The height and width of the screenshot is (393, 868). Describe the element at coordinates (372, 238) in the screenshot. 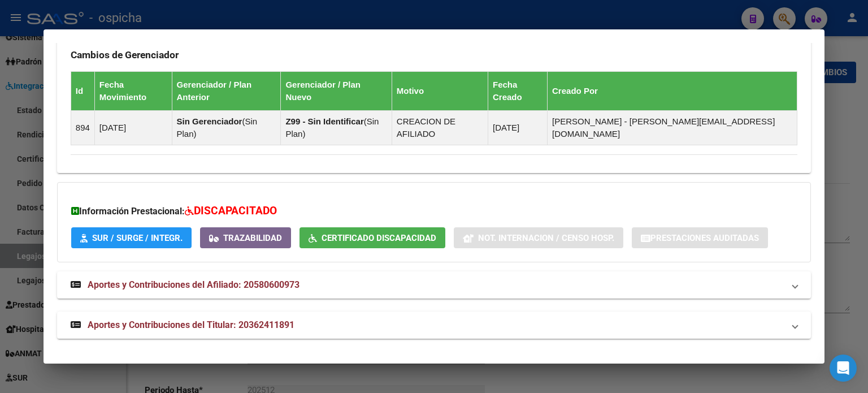

I see `button: Certificado Discapacidad` at that location.